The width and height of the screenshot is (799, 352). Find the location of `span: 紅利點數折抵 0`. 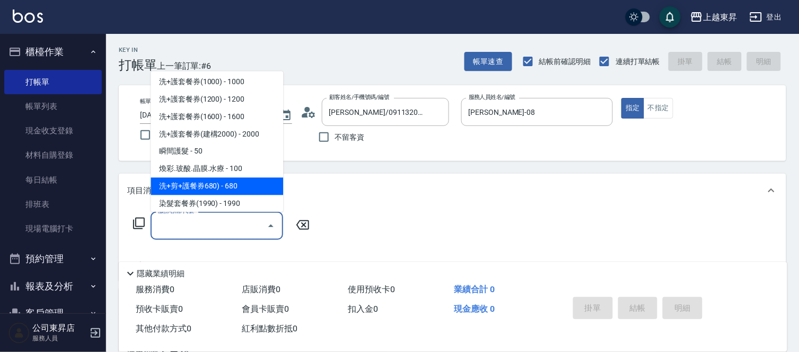

span: 紅利點數折抵 0 is located at coordinates (269, 329).